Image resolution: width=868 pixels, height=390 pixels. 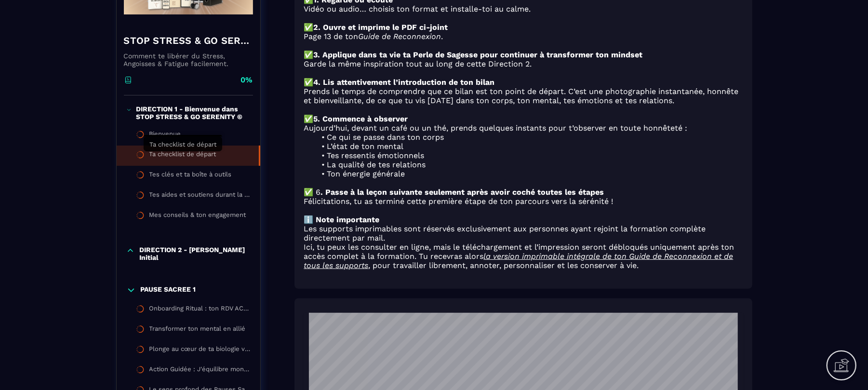 What do you see at coordinates (463, 192) in the screenshot?
I see `strong: . Passe à la leçon suivante seulement après avoir coché toutes les étapes` at bounding box center [463, 192].